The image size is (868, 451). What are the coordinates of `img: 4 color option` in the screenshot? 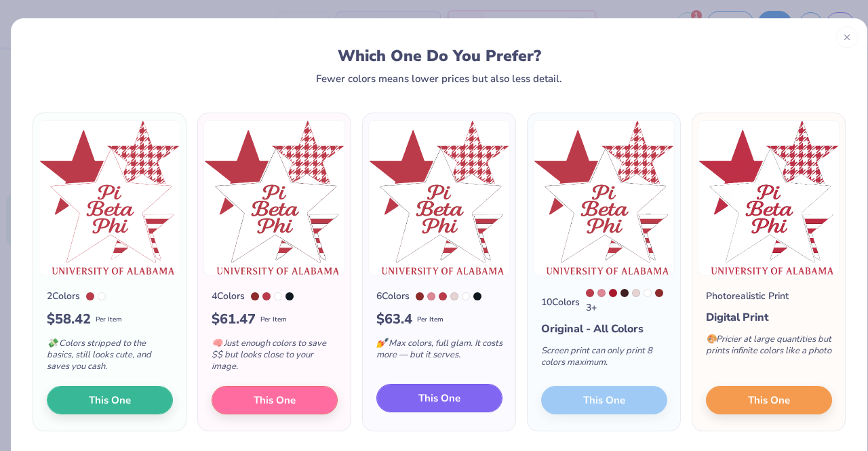 It's located at (274, 197).